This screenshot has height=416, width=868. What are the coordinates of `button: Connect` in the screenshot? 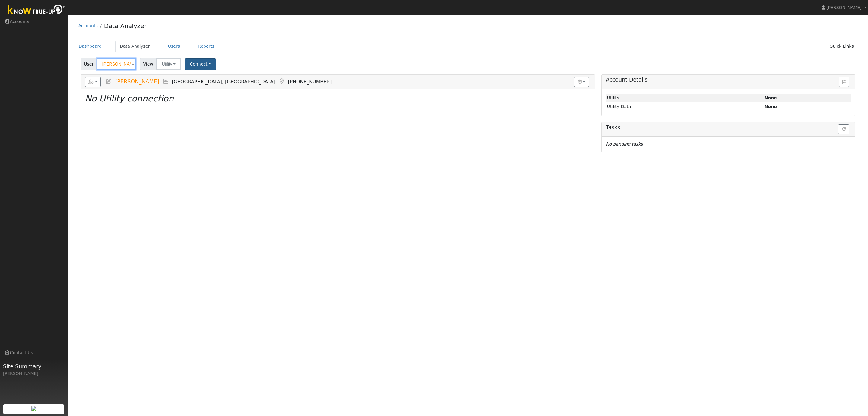 It's located at (200, 64).